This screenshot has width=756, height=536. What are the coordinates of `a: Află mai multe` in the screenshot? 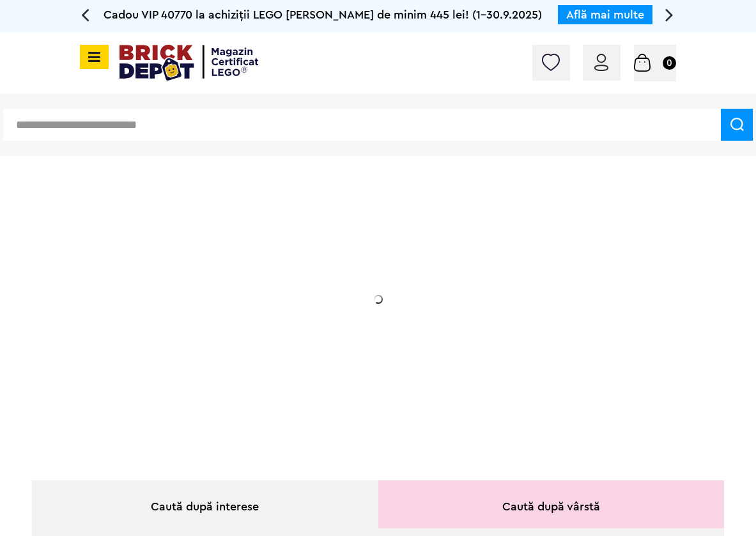 It's located at (605, 15).